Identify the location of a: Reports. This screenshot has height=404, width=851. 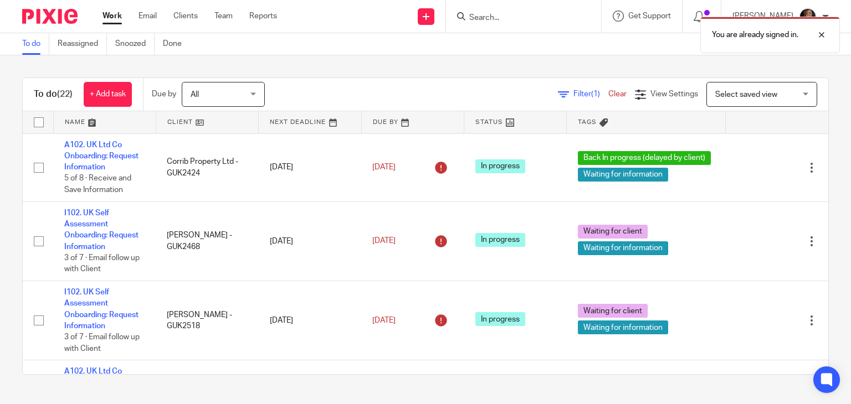
(263, 16).